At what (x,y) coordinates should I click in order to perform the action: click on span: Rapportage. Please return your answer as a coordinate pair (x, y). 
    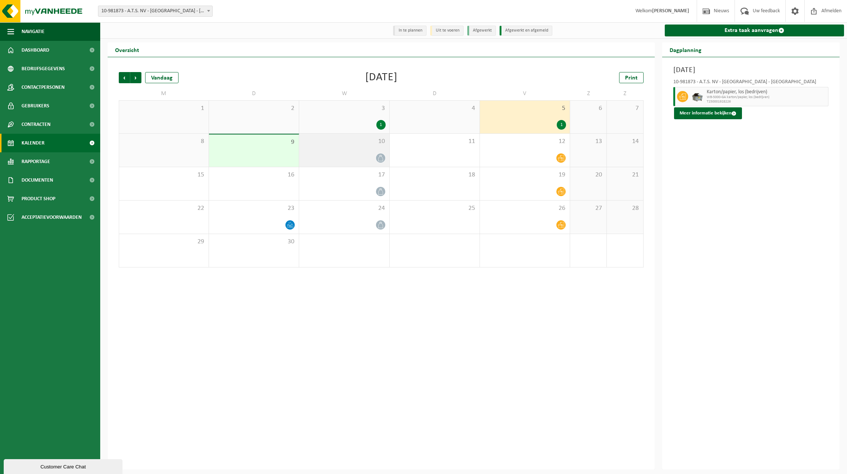
    Looking at the image, I should click on (36, 161).